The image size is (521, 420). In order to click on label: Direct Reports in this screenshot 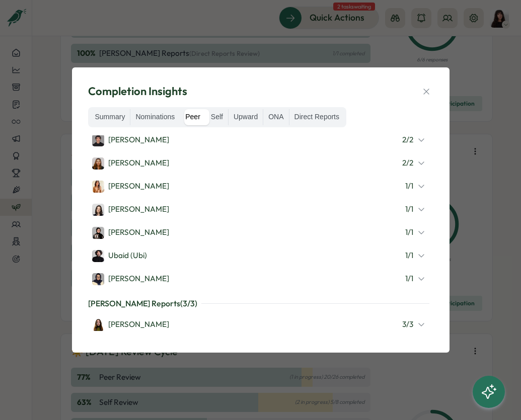, I will do `click(316, 117)`.